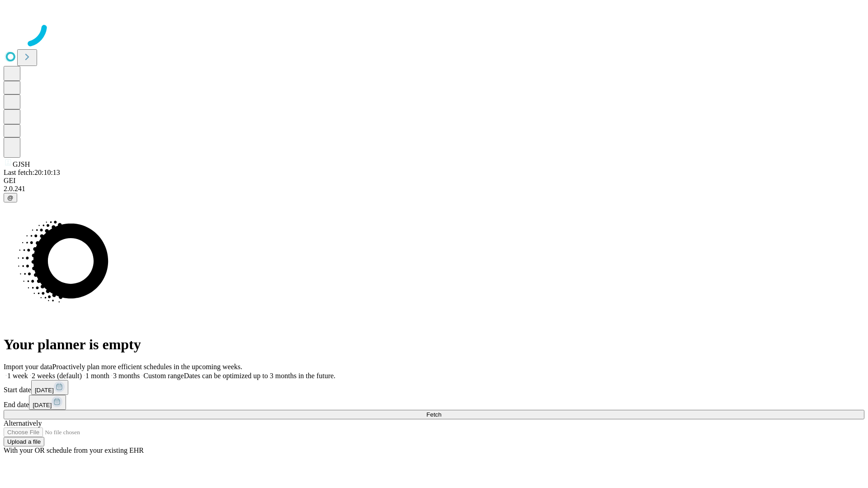 The height and width of the screenshot is (488, 868). What do you see at coordinates (97, 375) in the screenshot?
I see `span: 1 month` at bounding box center [97, 375].